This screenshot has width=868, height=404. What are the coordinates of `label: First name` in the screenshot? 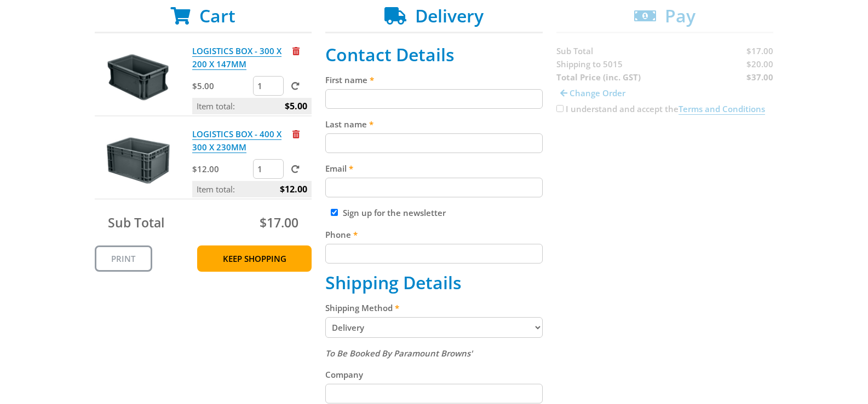 It's located at (434, 80).